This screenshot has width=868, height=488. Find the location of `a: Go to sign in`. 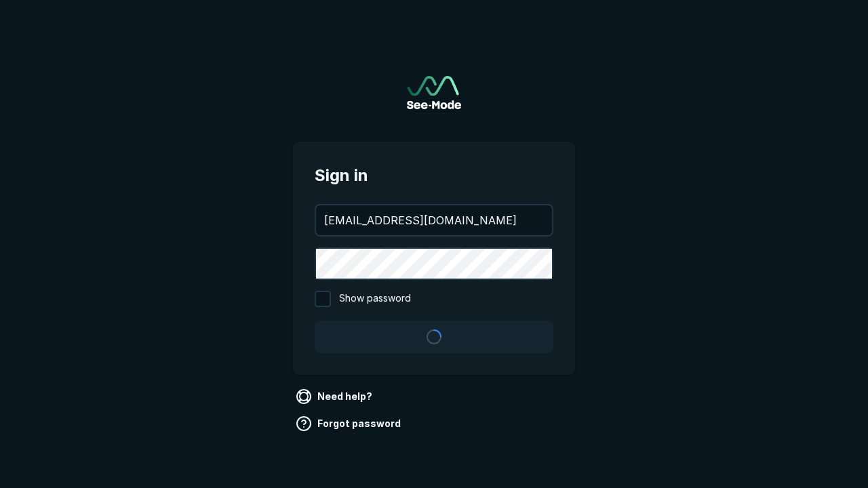

a: Go to sign in is located at coordinates (434, 92).